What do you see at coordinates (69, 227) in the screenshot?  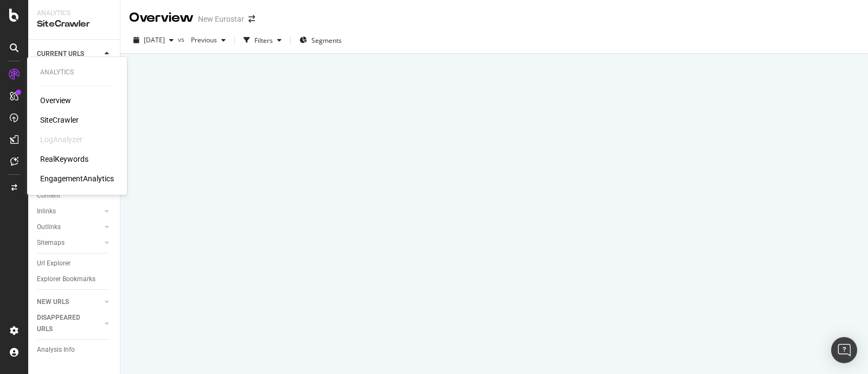 I see `a: Outlinks` at bounding box center [69, 227].